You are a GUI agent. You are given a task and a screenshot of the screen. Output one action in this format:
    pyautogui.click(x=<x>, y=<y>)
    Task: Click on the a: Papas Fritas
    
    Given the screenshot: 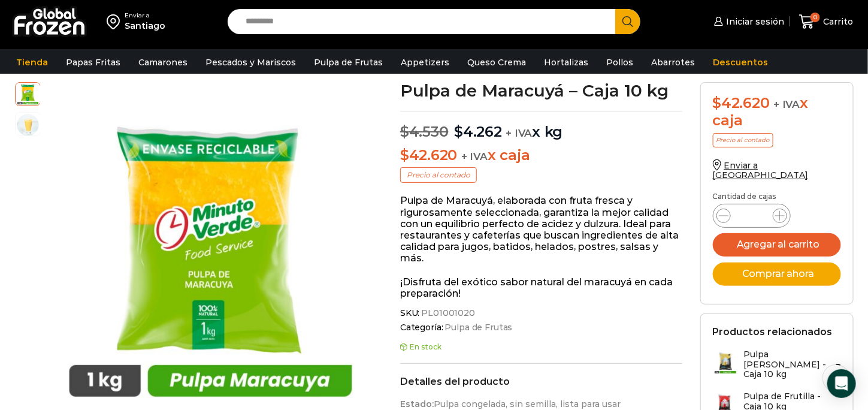 What is the action you would take?
    pyautogui.click(x=93, y=63)
    